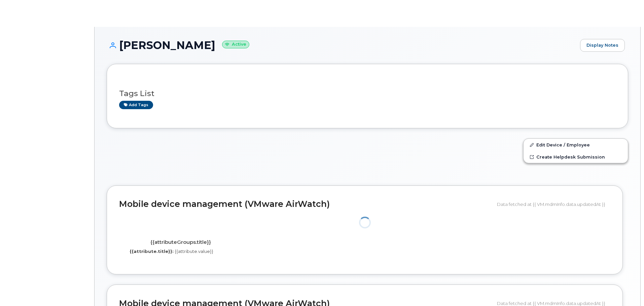 The width and height of the screenshot is (644, 306). I want to click on a: Display Notes, so click(602, 45).